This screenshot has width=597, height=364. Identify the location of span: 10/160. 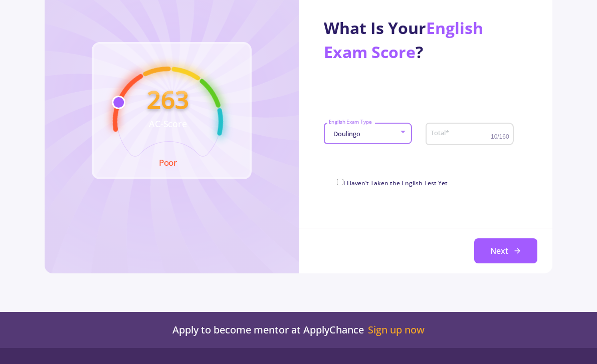
(500, 137).